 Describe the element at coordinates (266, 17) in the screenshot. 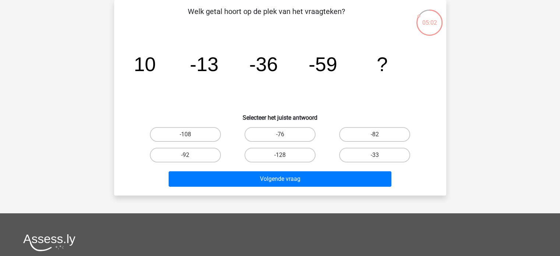

I see `p: Welk getal hoort op de plek van het vraagteken?` at that location.